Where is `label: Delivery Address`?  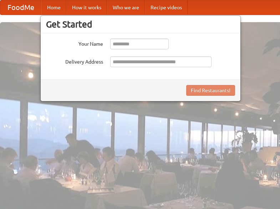 label: Delivery Address is located at coordinates (75, 61).